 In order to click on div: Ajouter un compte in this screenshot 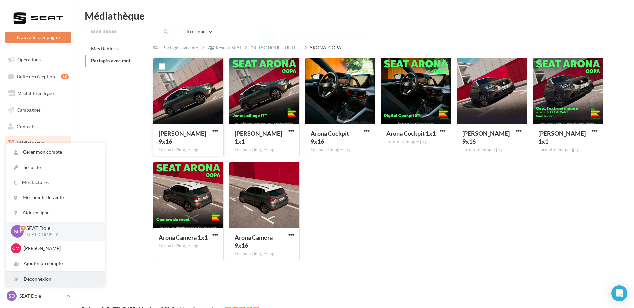, I will do `click(55, 263)`.